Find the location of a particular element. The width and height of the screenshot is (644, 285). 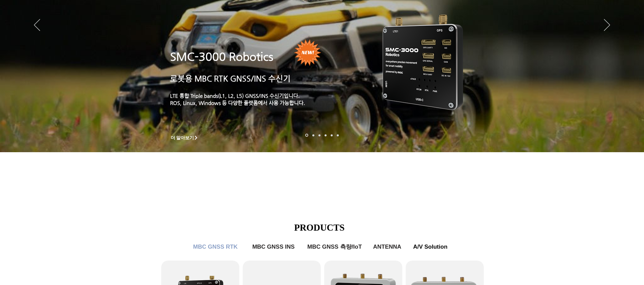

span: 로봇용 MBC RTK GNSS/INS 수신기 is located at coordinates (230, 78).